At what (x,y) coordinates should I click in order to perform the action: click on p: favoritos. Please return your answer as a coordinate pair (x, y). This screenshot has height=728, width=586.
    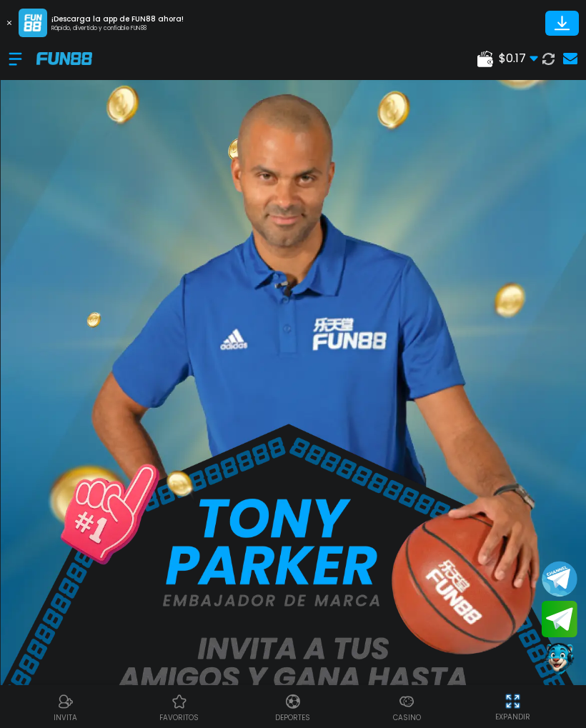
    Looking at the image, I should click on (179, 717).